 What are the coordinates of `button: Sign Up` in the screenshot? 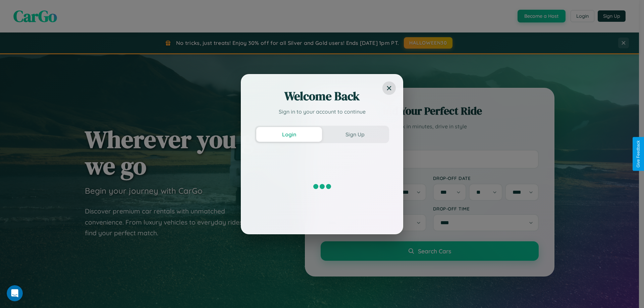 It's located at (355, 134).